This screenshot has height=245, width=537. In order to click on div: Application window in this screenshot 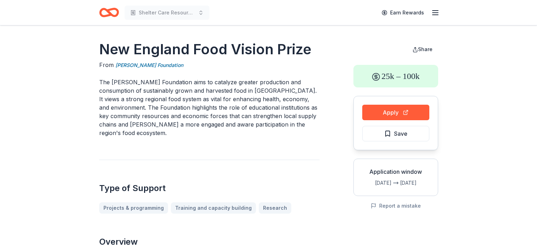, I will do `click(396, 172)`.